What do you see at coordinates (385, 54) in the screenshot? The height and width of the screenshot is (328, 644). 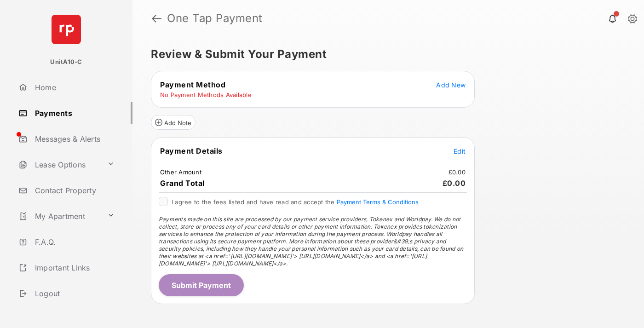 I see `h5: Review & Submit Your Payment` at bounding box center [385, 54].